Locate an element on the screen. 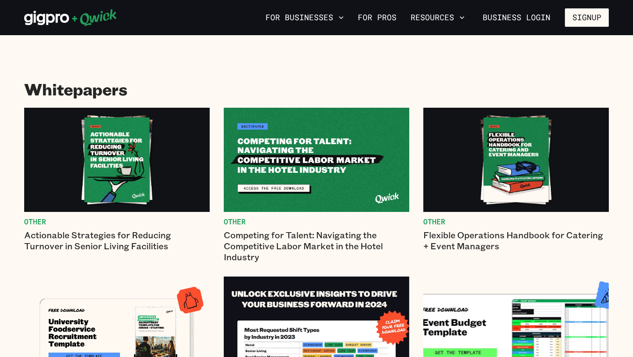 The width and height of the screenshot is (633, 357). p: Competing for Talent: Navigating the Competitive Labor Market in the Hotel Industry is located at coordinates (316, 246).